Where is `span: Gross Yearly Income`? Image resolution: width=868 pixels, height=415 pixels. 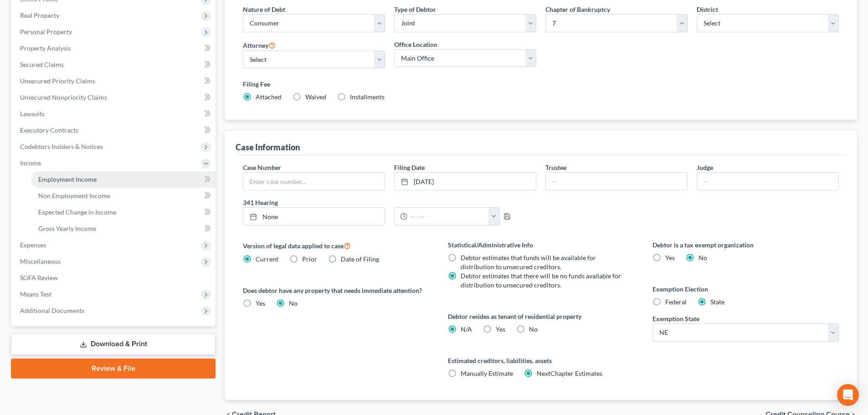
span: Gross Yearly Income is located at coordinates (67, 228).